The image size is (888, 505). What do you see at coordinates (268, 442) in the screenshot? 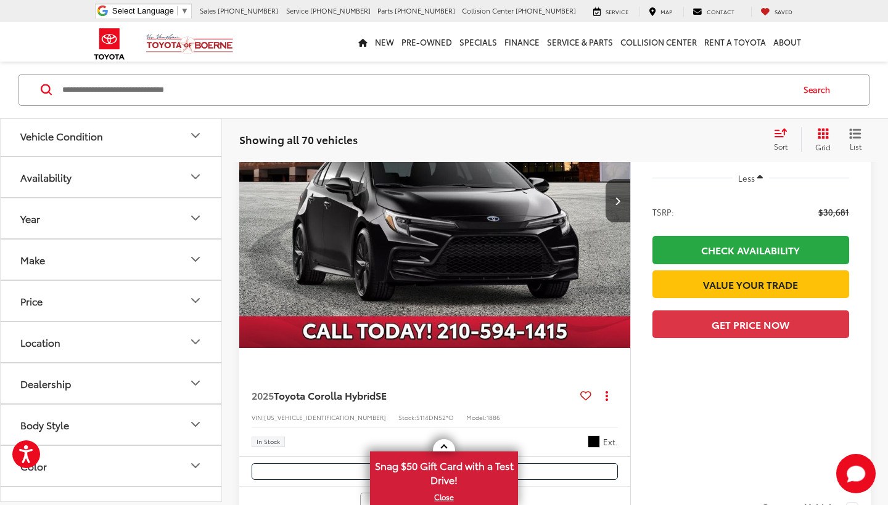
I see `span: In Stock` at bounding box center [268, 442].